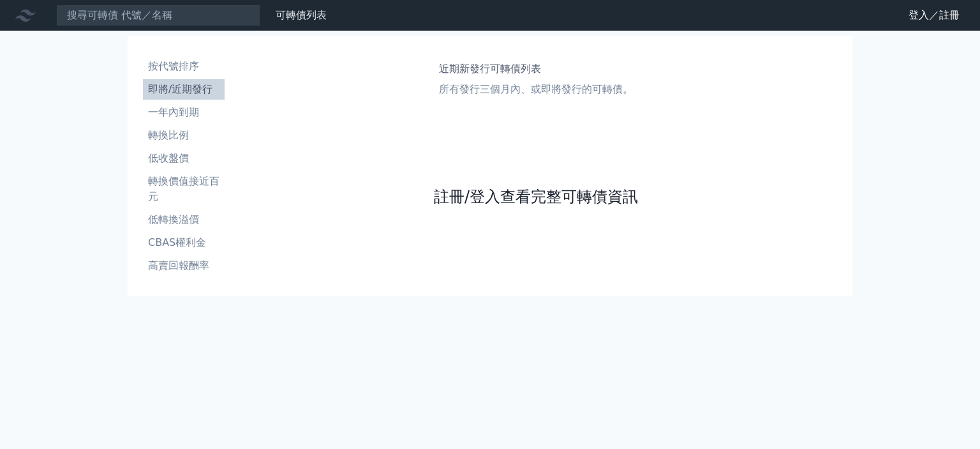 This screenshot has height=449, width=980. What do you see at coordinates (935, 15) in the screenshot?
I see `a: 登入／註冊` at bounding box center [935, 15].